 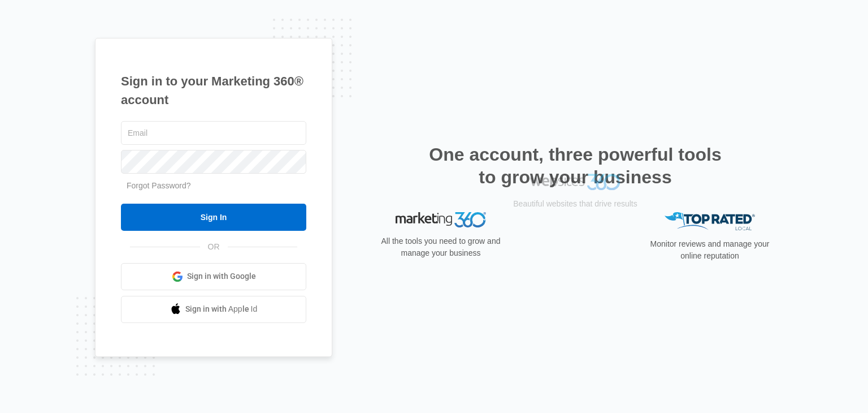 What do you see at coordinates (441, 247) in the screenshot?
I see `p: All the tools you need to grow and manage your business` at bounding box center [441, 247].